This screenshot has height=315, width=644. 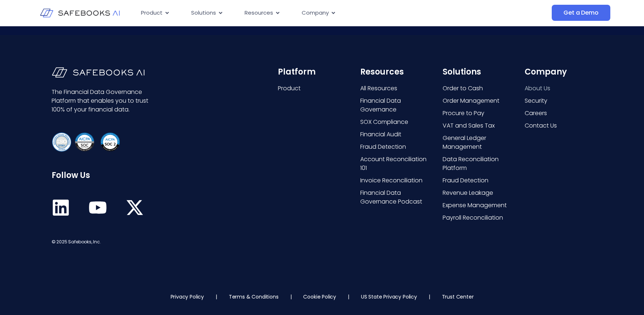 What do you see at coordinates (311, 89) in the screenshot?
I see `a: Product` at bounding box center [311, 89].